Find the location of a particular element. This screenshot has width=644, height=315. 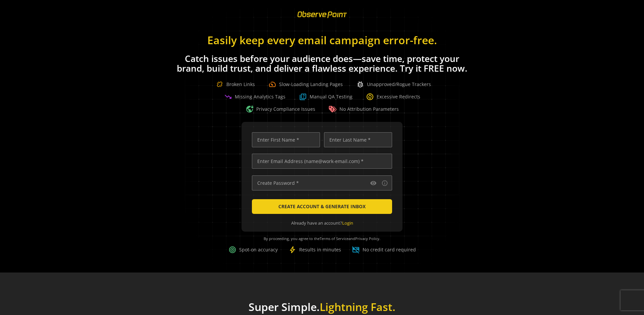

h1: Super Simple. is located at coordinates (322, 307).